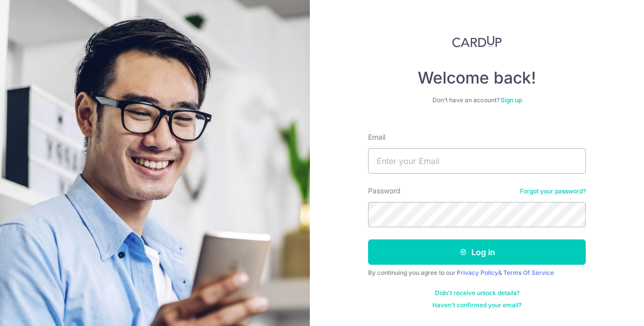 The height and width of the screenshot is (326, 644). I want to click on h4: Welcome back!, so click(477, 78).